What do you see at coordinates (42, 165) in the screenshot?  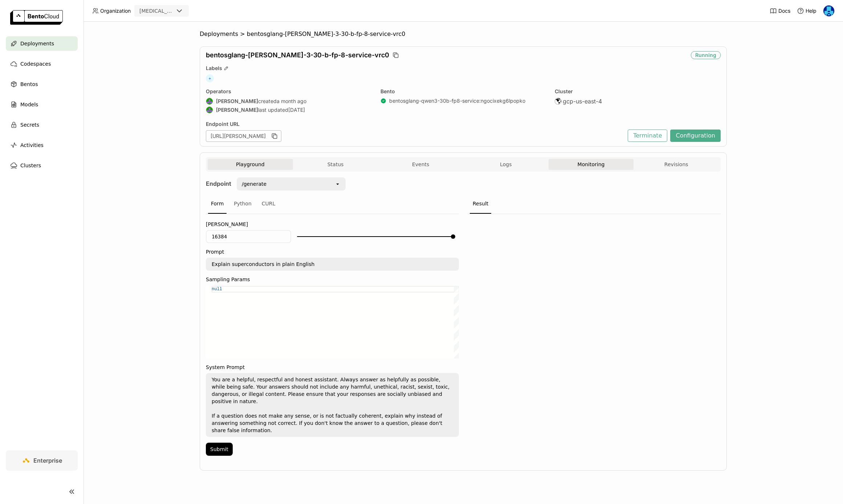 I see `a: Clusters` at bounding box center [42, 165].